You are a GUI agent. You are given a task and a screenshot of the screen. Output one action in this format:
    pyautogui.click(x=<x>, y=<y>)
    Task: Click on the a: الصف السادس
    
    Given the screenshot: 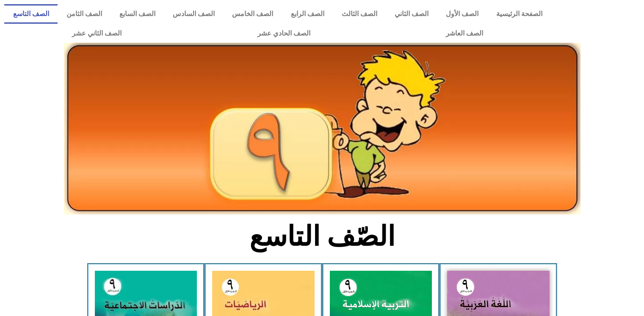 What is the action you would take?
    pyautogui.click(x=194, y=14)
    